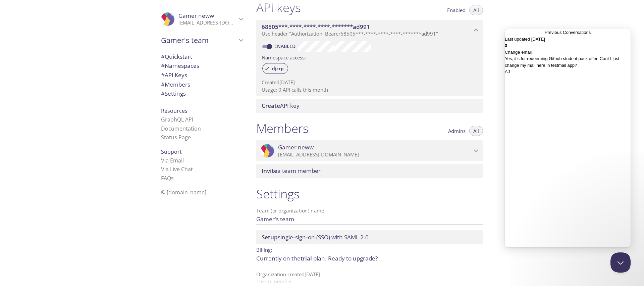  Describe the element at coordinates (271, 105) in the screenshot. I see `span: Create` at that location.